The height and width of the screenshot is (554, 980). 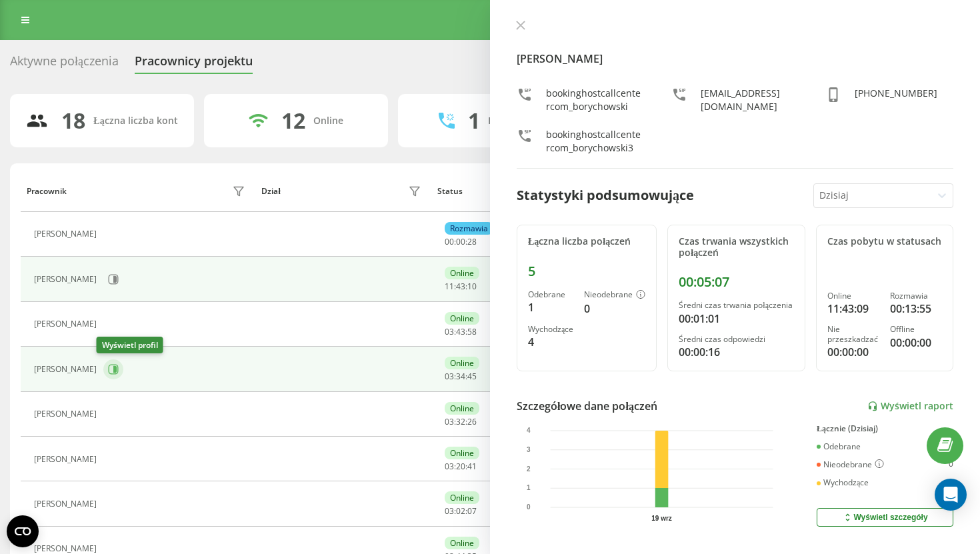 What do you see at coordinates (74, 121) in the screenshot?
I see `div: 18` at bounding box center [74, 121].